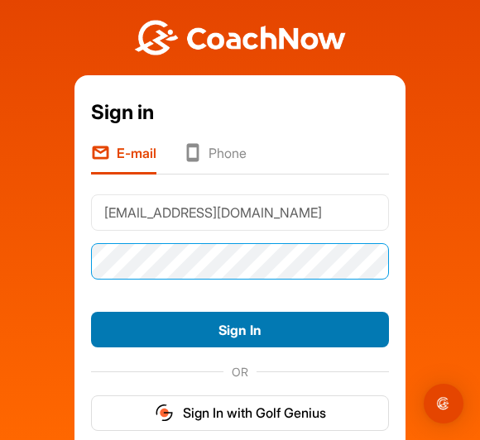  I want to click on div: Open Intercom Messenger, so click(443, 404).